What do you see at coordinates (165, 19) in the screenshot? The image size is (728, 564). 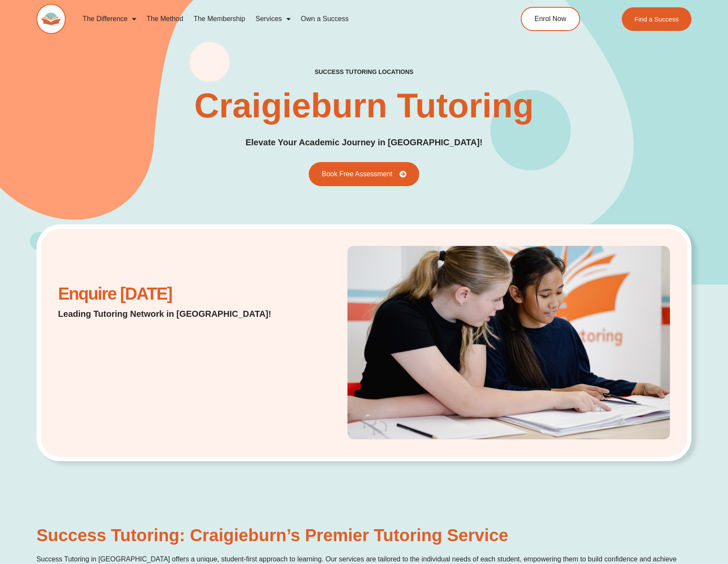 I see `a: The Method` at bounding box center [165, 19].